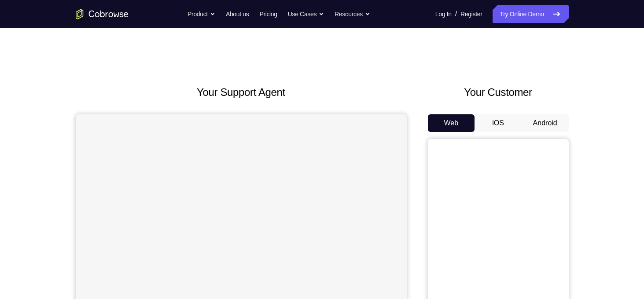 This screenshot has height=299, width=644. Describe the element at coordinates (102, 14) in the screenshot. I see `a: Go to the home page` at that location.